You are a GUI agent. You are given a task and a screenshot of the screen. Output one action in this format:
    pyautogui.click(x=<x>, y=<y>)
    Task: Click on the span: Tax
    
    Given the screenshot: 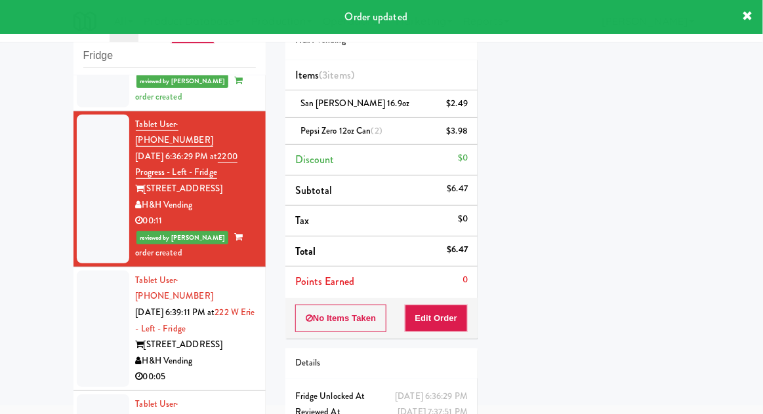 What is the action you would take?
    pyautogui.click(x=302, y=220)
    